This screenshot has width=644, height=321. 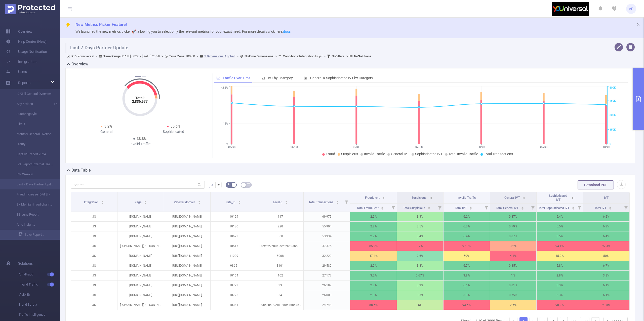 What do you see at coordinates (140, 144) in the screenshot?
I see `div: Invalid Traffic` at bounding box center [140, 144].